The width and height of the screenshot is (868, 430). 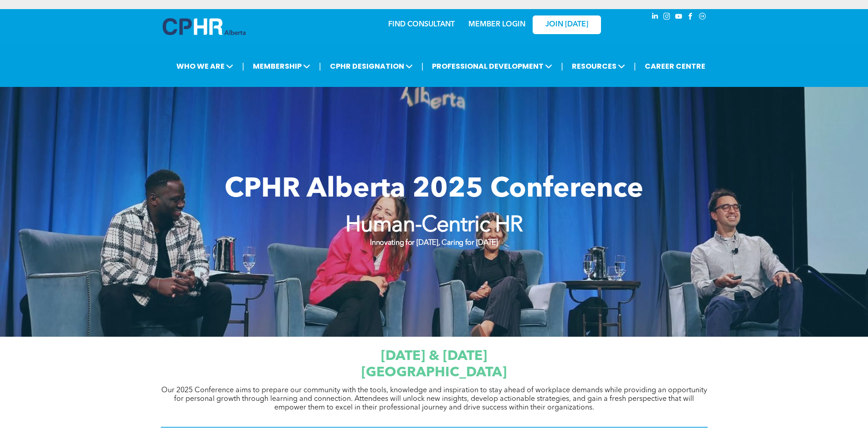 I want to click on a: FIND CONSULTANT, so click(x=421, y=25).